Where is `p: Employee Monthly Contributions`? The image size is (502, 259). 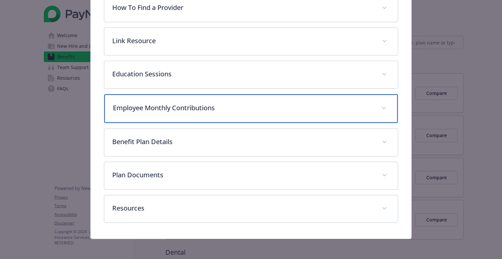
p: Employee Monthly Contributions is located at coordinates (243, 108).